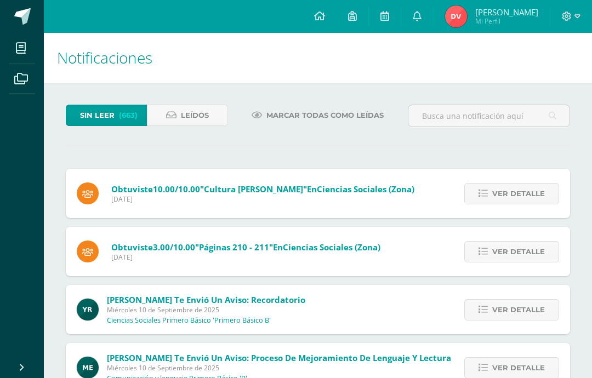 This screenshot has height=378, width=592. I want to click on span: Mi Perfil, so click(507, 21).